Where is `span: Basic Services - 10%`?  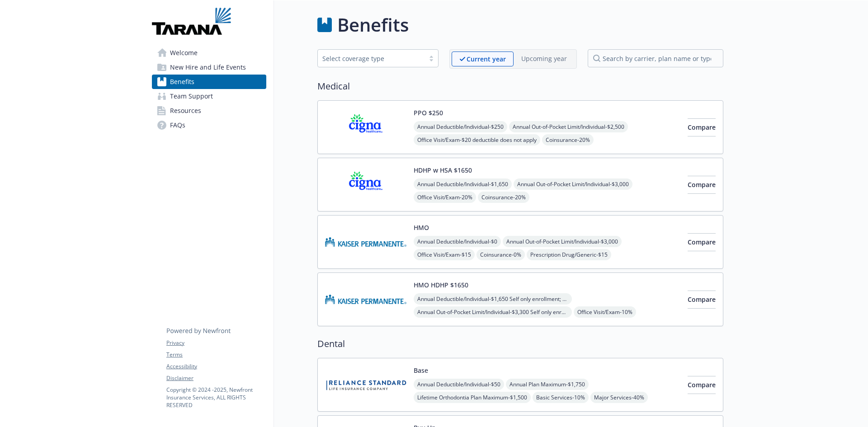
span: Basic Services - 10% is located at coordinates (561, 397).